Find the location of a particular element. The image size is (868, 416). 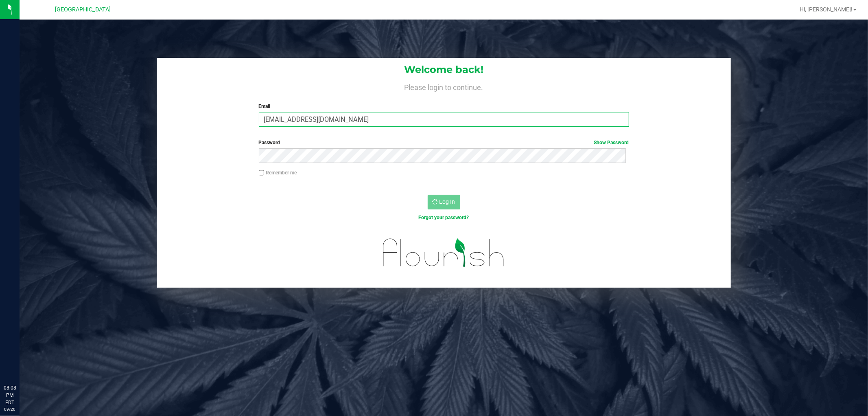

span: Password is located at coordinates (269, 142).